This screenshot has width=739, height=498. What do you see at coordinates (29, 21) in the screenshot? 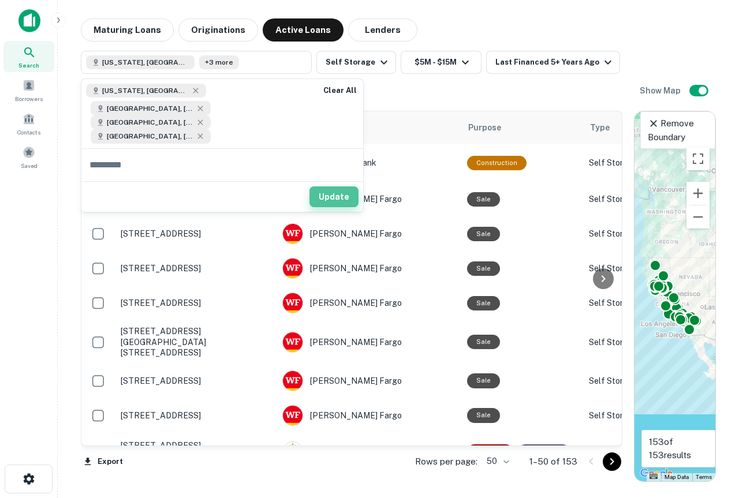
I see `img: capitalize-icon.png` at bounding box center [29, 21].